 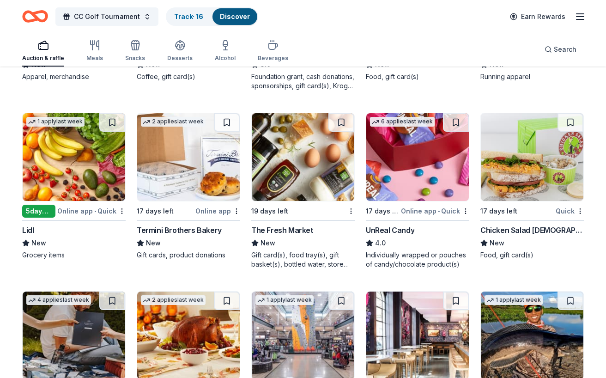 I want to click on div: Individually wrapped or pouches of candy/chocolate product(s), so click(x=417, y=259).